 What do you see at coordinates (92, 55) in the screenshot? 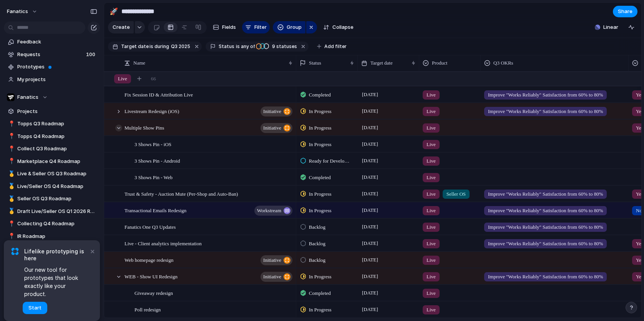
I see `span: 100` at bounding box center [92, 55].